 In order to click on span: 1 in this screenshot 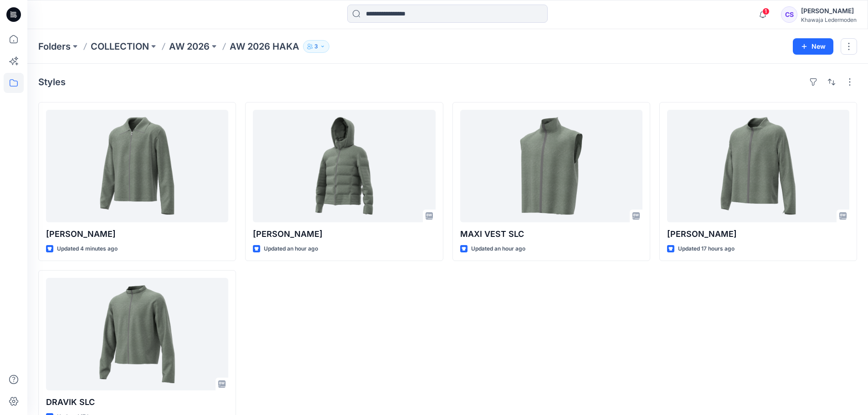, I will do `click(766, 12)`.